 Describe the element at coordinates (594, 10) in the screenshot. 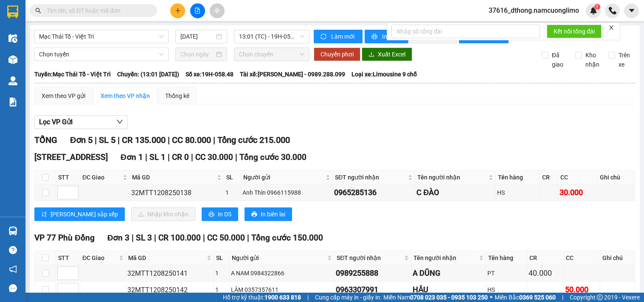

I see `img: icon-new-feature` at that location.